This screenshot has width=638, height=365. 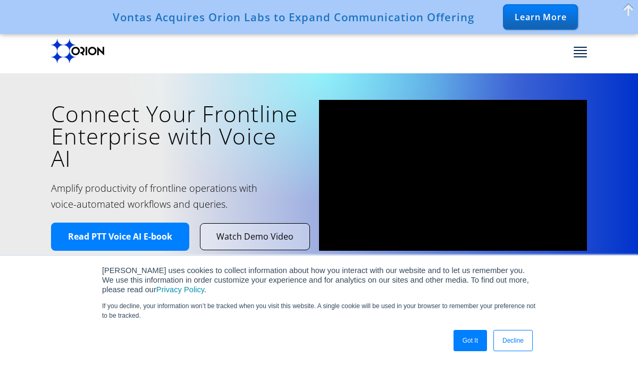 What do you see at coordinates (177, 136) in the screenshot?
I see `h1: Connect Your Frontline Enterprise with Voice AI` at bounding box center [177, 136].